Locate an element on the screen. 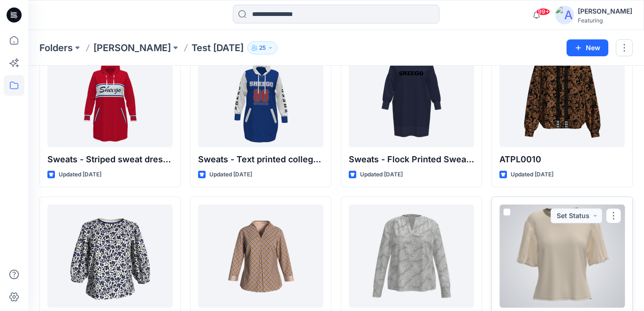 Image resolution: width=644 pixels, height=311 pixels. p: 25 is located at coordinates (263, 48).